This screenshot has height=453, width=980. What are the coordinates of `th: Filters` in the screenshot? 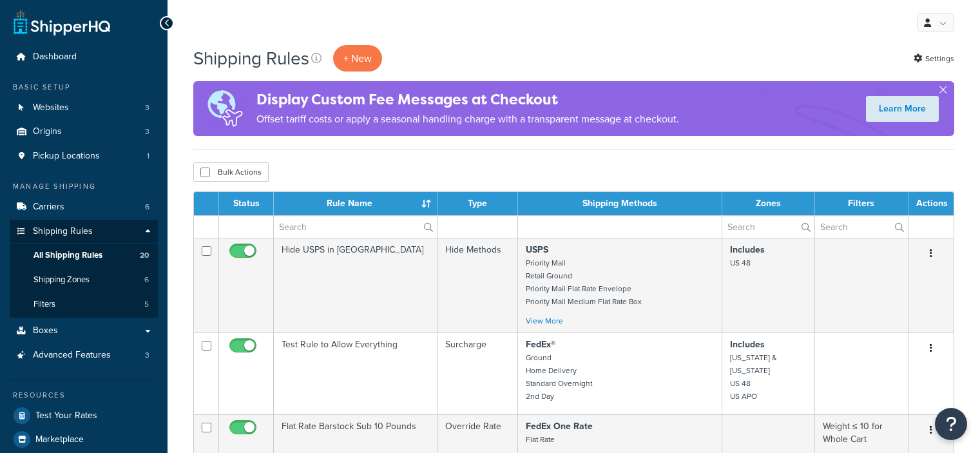 It's located at (862, 204).